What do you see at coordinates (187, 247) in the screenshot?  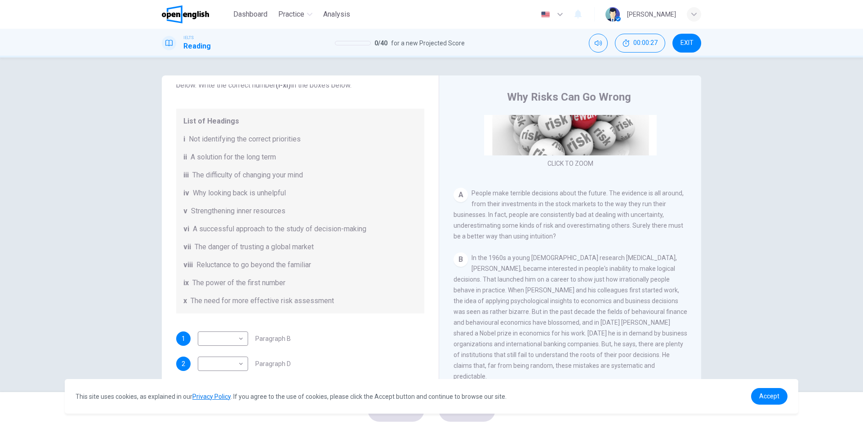 I see `span: vii` at bounding box center [187, 247].